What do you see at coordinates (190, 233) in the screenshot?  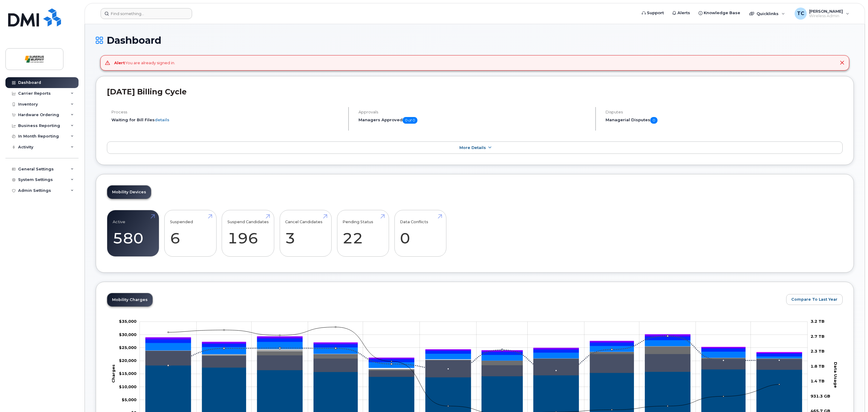 I see `a: Suspended 6` at bounding box center [190, 233].